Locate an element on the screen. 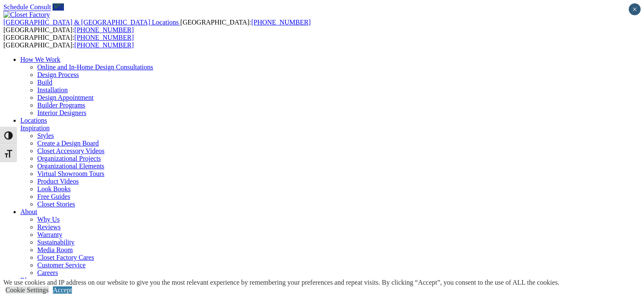 This screenshot has height=294, width=644. a: Blog is located at coordinates (27, 280).